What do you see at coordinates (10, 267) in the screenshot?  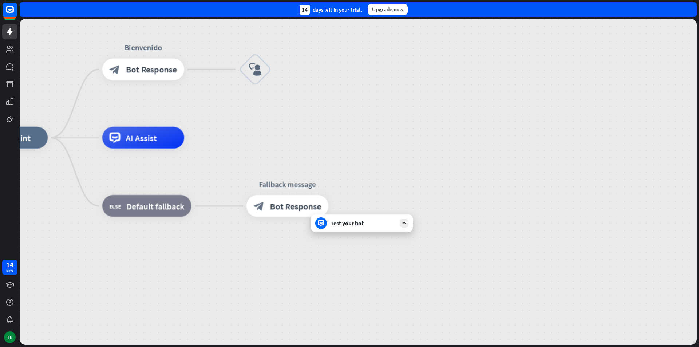 I see `a: 14 days` at bounding box center [10, 267].